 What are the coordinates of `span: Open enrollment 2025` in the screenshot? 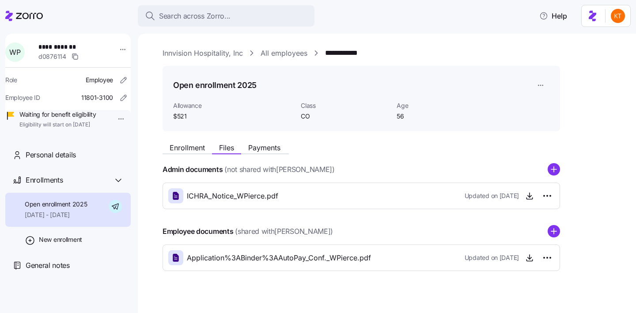 It's located at (56, 204).